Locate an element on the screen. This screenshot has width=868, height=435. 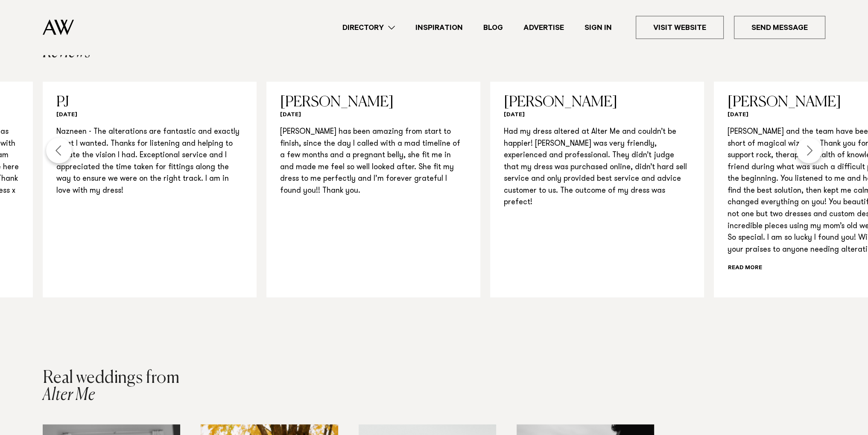
a: Inspiration is located at coordinates (439, 27).